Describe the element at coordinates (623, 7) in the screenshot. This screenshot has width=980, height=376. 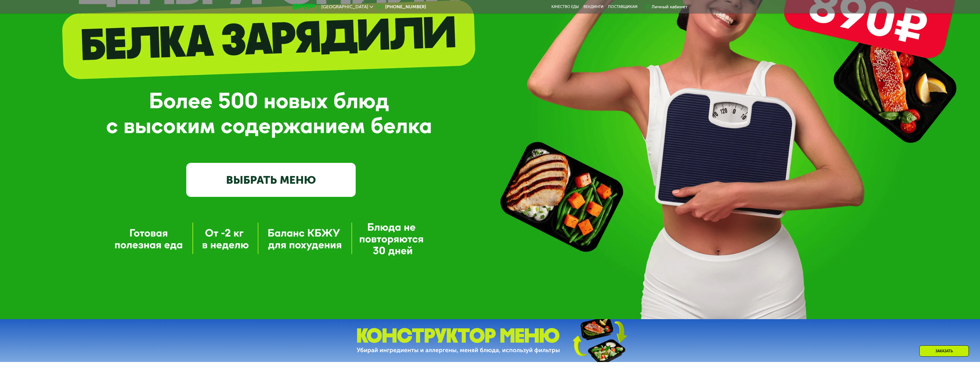
I see `div: поставщикам` at that location.